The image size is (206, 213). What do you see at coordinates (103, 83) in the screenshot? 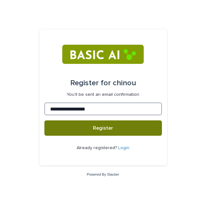
I see `div: chinou` at bounding box center [103, 83].